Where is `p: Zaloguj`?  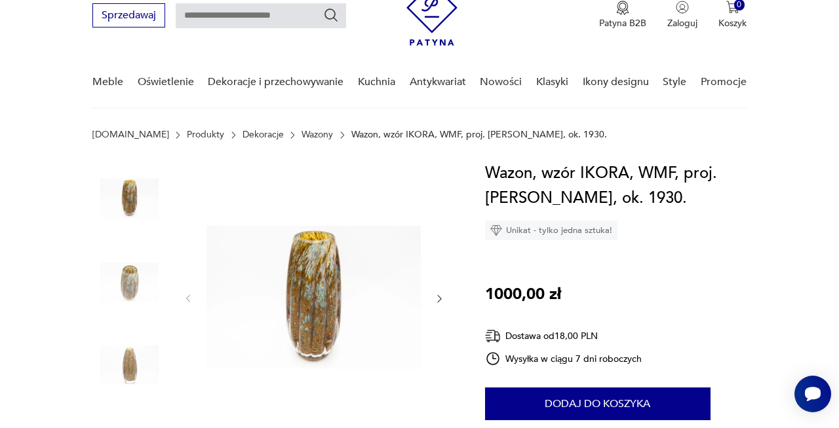 p: Zaloguj is located at coordinates (682, 23).